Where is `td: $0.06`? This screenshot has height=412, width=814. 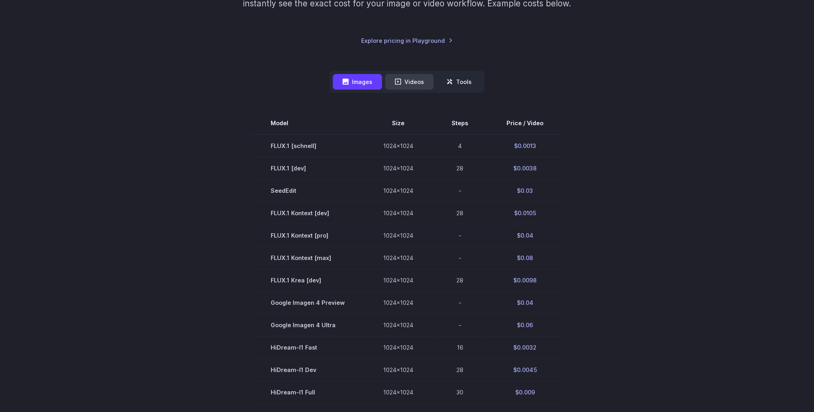 td: $0.06 is located at coordinates (525, 325).